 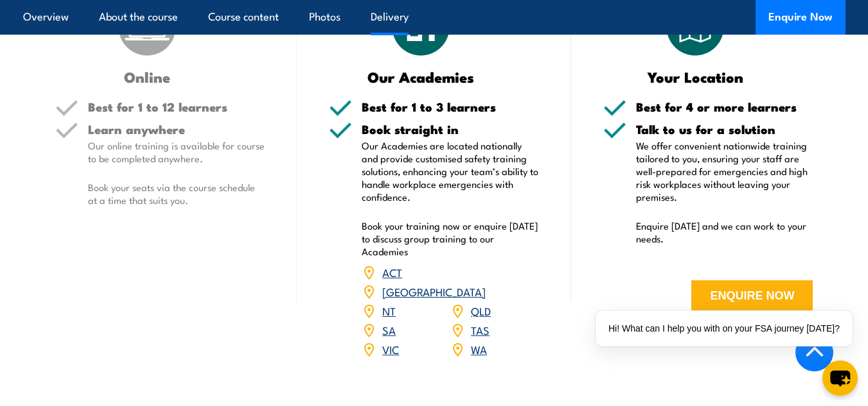 What do you see at coordinates (391, 349) in the screenshot?
I see `a: VIC` at bounding box center [391, 349].